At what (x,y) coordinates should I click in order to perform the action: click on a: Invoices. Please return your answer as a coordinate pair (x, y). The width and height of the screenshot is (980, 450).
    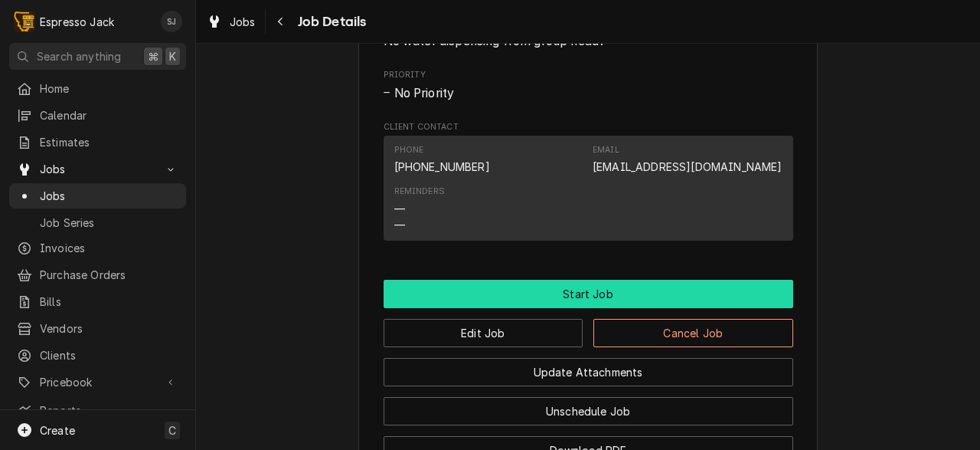
    Looking at the image, I should click on (97, 247).